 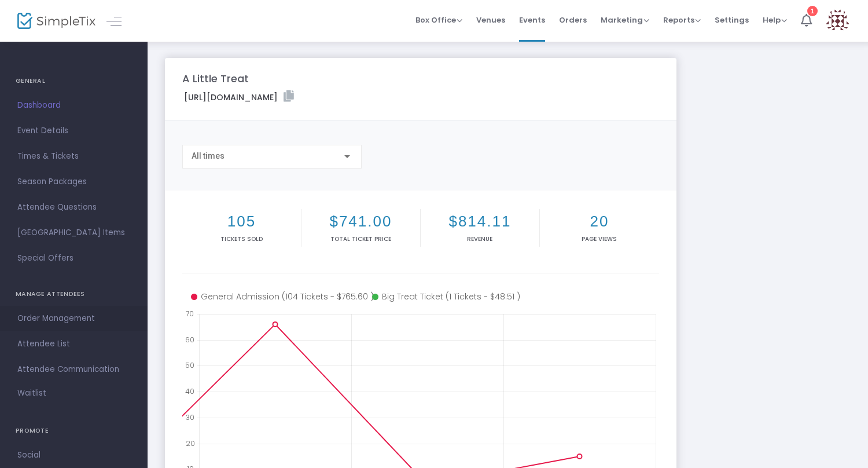 What do you see at coordinates (208, 156) in the screenshot?
I see `span: All times` at bounding box center [208, 156].